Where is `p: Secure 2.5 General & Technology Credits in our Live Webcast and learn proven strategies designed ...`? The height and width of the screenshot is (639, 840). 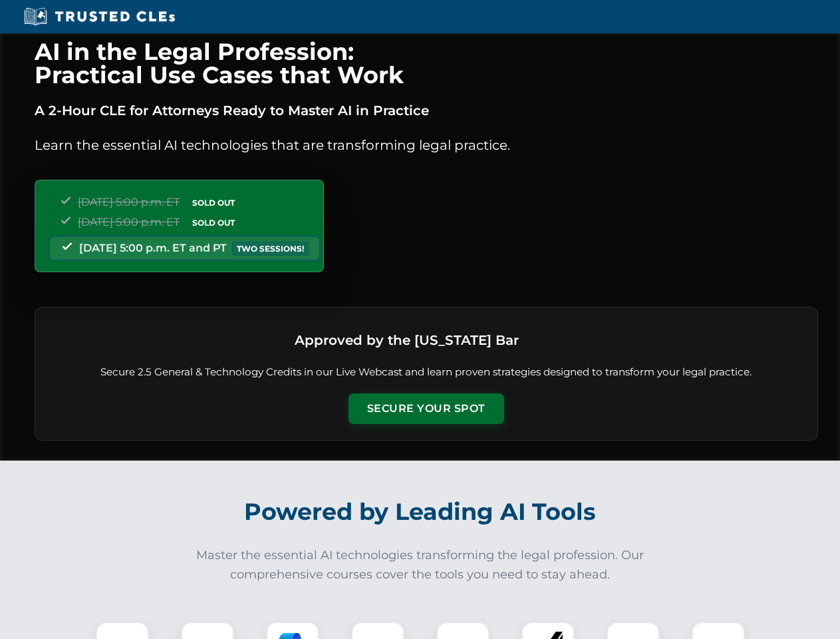
p: Secure 2.5 General & Technology Credits in our Live Webcast and learn proven strategies designed ... is located at coordinates (426, 372).